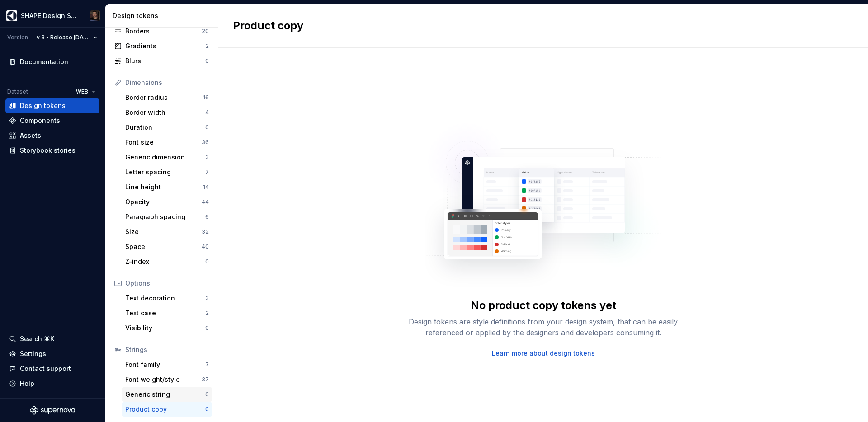 This screenshot has width=868, height=422. I want to click on a: Text case2, so click(167, 313).